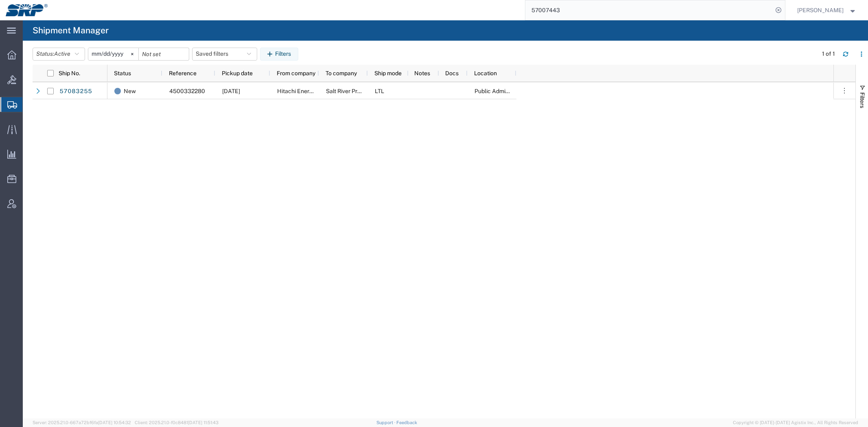  Describe the element at coordinates (187, 91) in the screenshot. I see `span: 4500332280` at that location.